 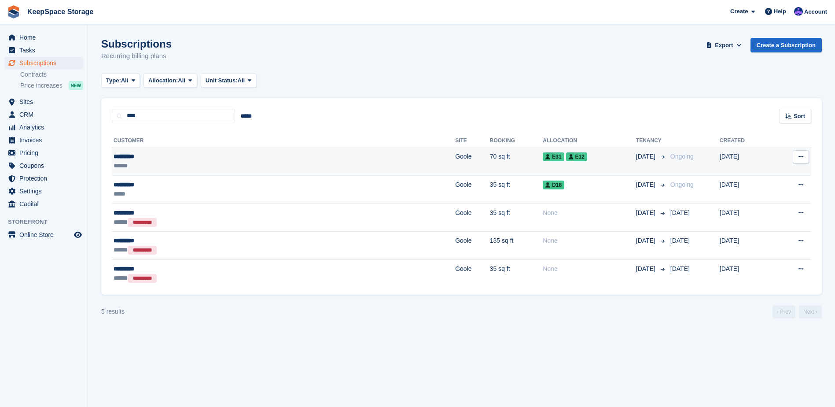 What do you see at coordinates (46, 204) in the screenshot?
I see `span: Capital` at bounding box center [46, 204].